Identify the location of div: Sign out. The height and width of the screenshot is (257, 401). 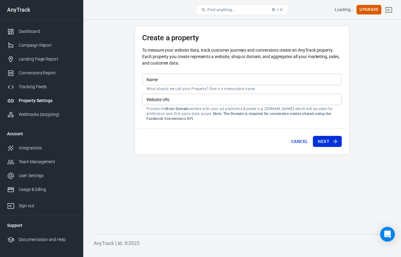
(47, 206).